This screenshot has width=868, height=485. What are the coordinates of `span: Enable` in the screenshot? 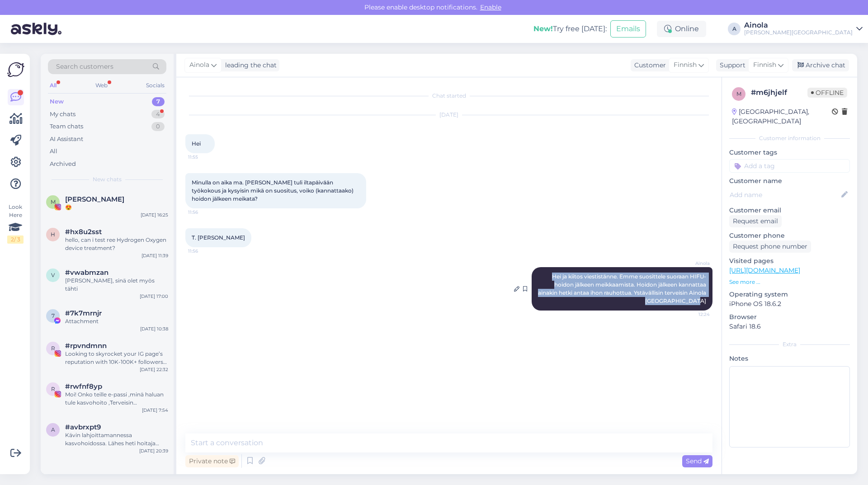 It's located at (490, 8).